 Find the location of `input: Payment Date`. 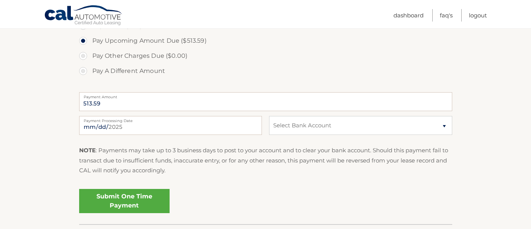

input: Payment Date is located at coordinates (170, 125).